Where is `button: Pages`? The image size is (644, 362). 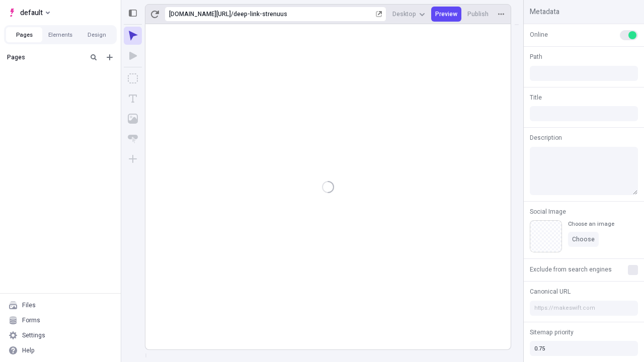
button: Pages is located at coordinates (24, 35).